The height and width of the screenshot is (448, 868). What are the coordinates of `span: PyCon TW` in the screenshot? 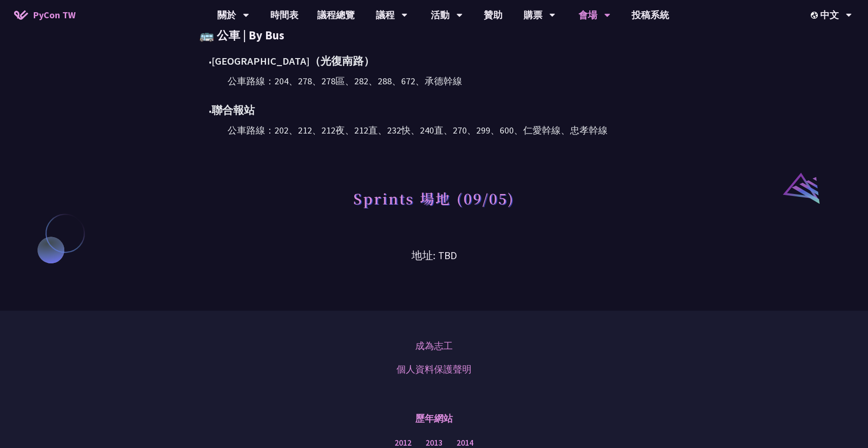 It's located at (54, 15).